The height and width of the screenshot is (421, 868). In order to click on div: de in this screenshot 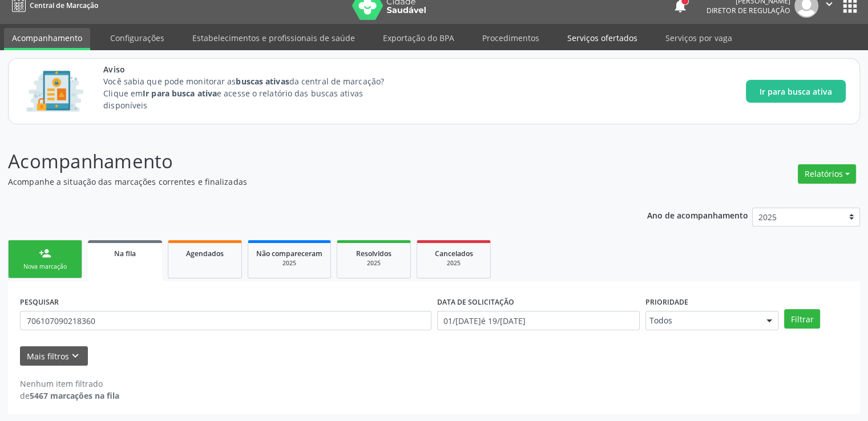, I will do `click(70, 395)`.